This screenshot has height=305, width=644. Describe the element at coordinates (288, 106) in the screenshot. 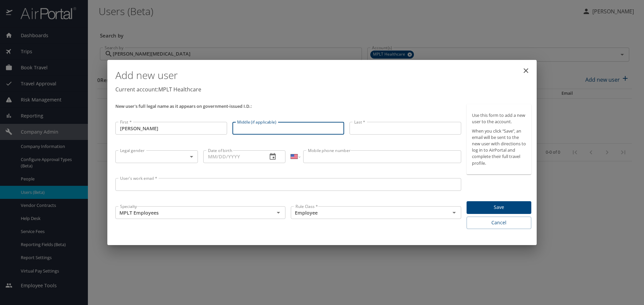

I see `p: New user's full legal name as it appears on government-issued I.D.:` at that location.